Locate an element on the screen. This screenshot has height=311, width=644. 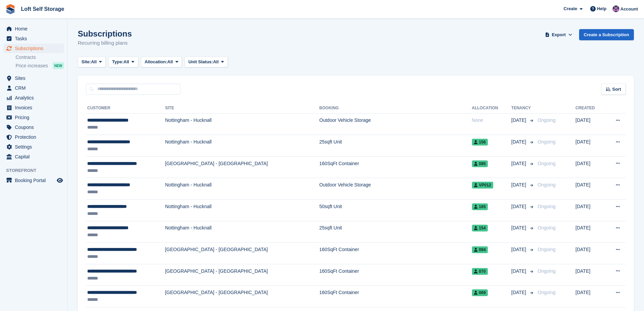
span: Pricing is located at coordinates (35, 117).